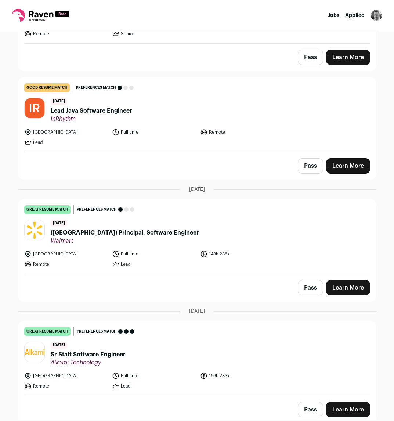 The width and height of the screenshot is (394, 421). I want to click on span: Sr Staff Software Engineer, so click(88, 355).